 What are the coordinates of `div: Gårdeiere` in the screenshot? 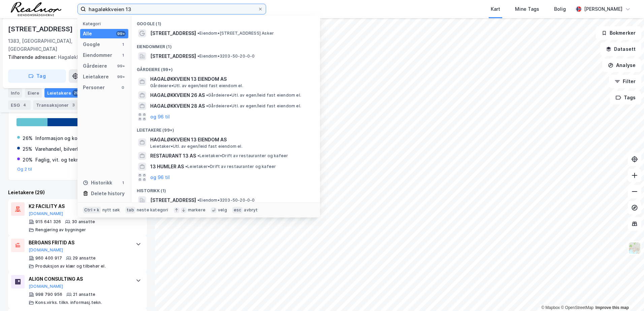 It's located at (95, 66).